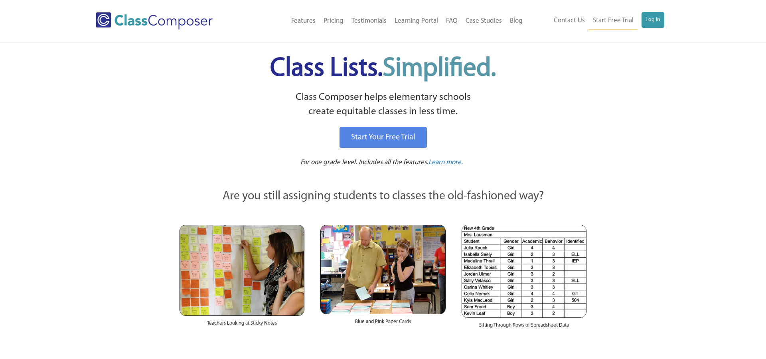  I want to click on a: Testimonials, so click(369, 21).